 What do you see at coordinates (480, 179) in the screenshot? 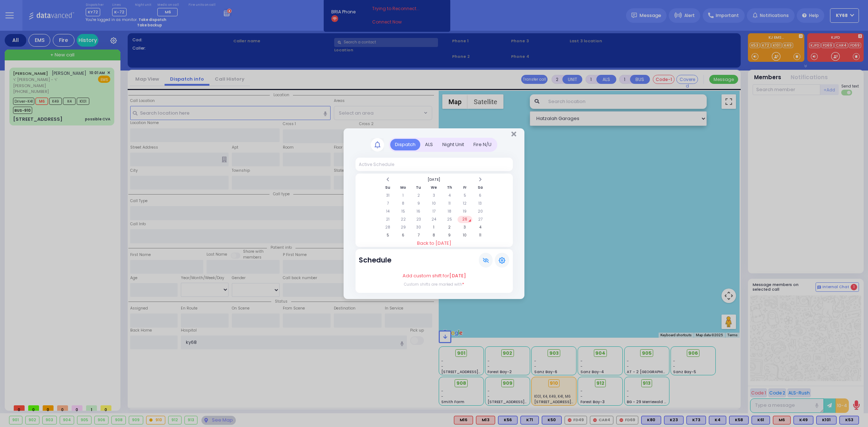
I see `span: Next Month` at bounding box center [480, 179].